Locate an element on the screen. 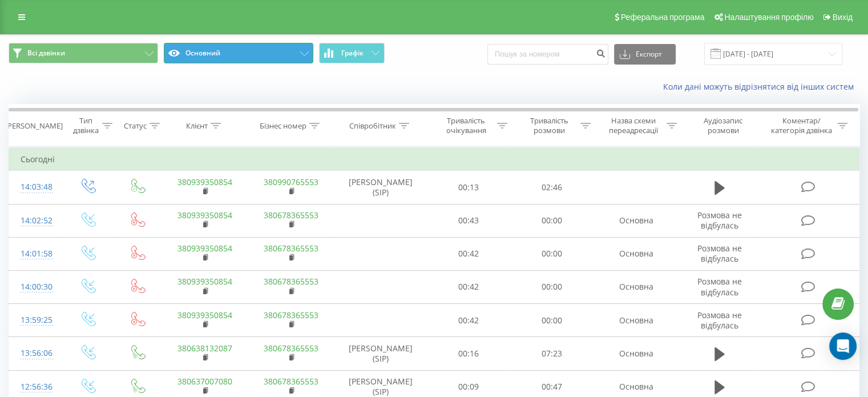 The image size is (868, 397). div: 13:56:06 is located at coordinates (36, 353).